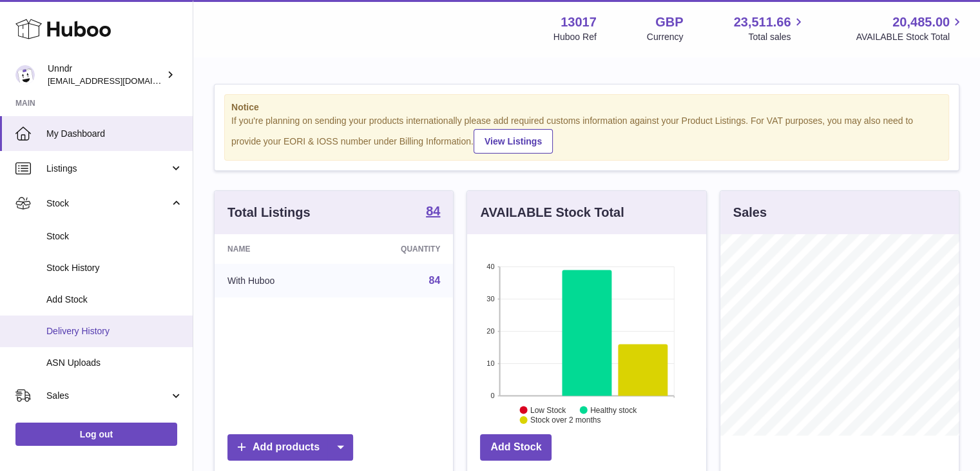  I want to click on a: Add products, so click(290, 447).